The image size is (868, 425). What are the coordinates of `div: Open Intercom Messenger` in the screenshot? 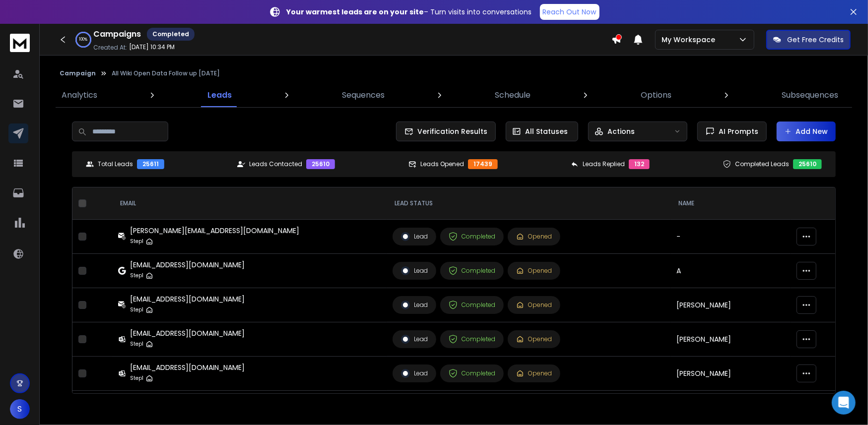 It's located at (844, 403).